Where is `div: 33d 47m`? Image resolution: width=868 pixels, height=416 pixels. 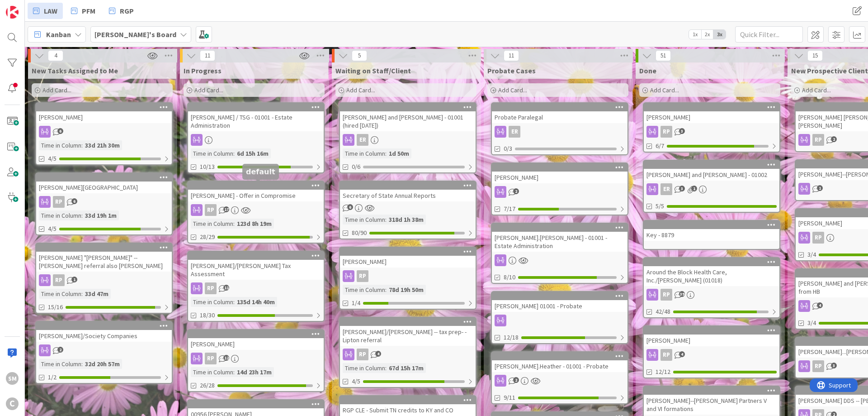 div: 33d 47m is located at coordinates (97, 294).